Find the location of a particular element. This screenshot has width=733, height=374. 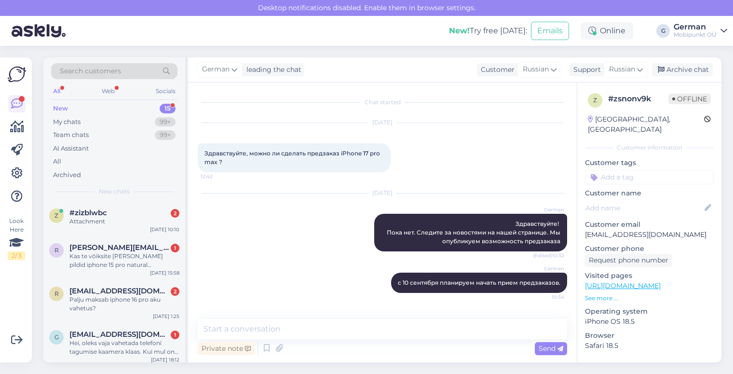

div: Web is located at coordinates (108, 91).